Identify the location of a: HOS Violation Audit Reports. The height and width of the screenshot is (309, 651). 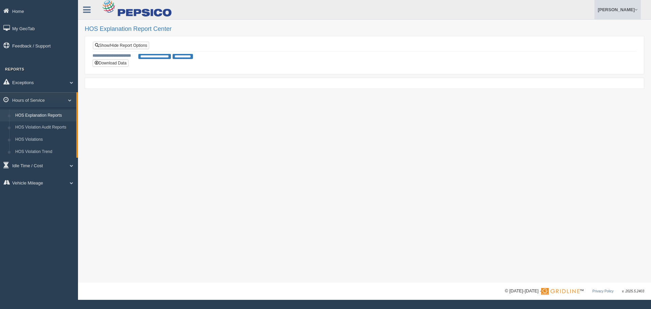
(44, 128).